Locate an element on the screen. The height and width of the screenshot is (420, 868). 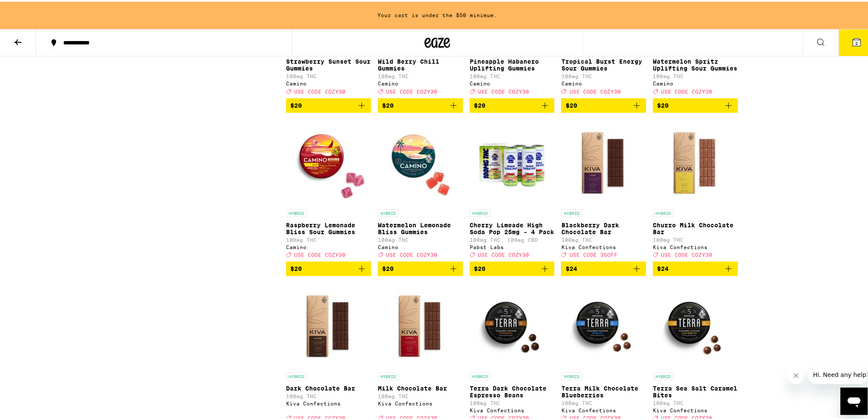
img: Camino - Watermelon Lemonade Bliss Gummies is located at coordinates (420, 160).